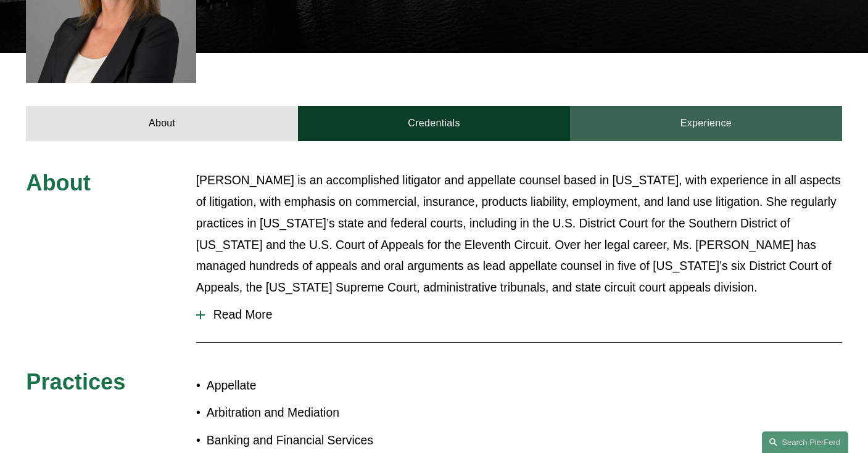 The image size is (868, 453). What do you see at coordinates (75, 382) in the screenshot?
I see `span: Practices` at bounding box center [75, 382].